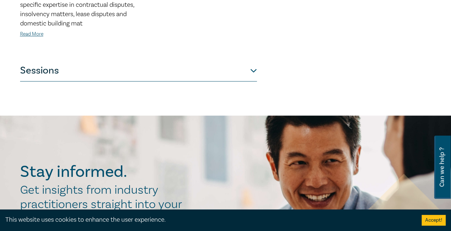  I want to click on a: Read More, so click(32, 34).